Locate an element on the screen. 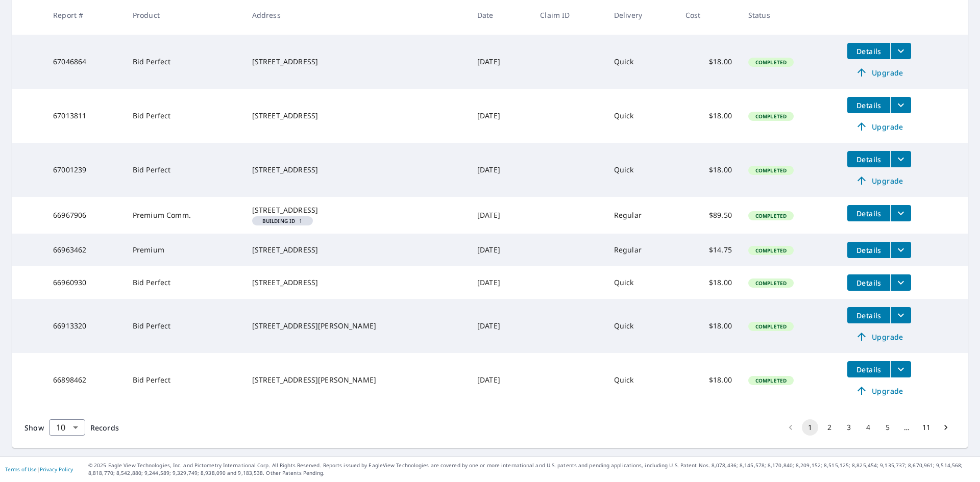 Image resolution: width=980 pixels, height=482 pixels. button: Go to page 4 is located at coordinates (868, 428).